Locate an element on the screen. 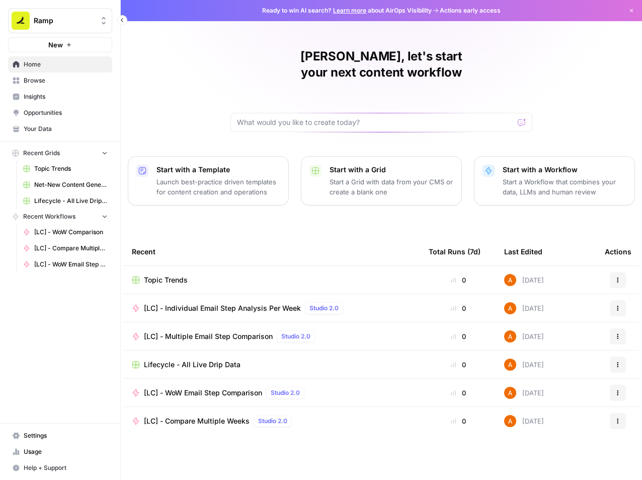 The height and width of the screenshot is (480, 642). button: Workspace: Ramp is located at coordinates (60, 21).